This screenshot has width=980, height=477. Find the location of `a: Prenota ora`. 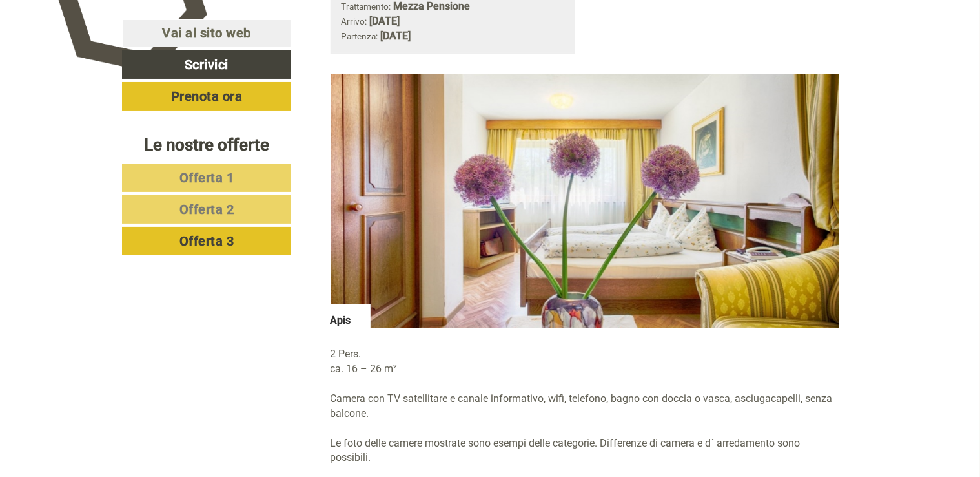

a: Prenota ora is located at coordinates (207, 97).